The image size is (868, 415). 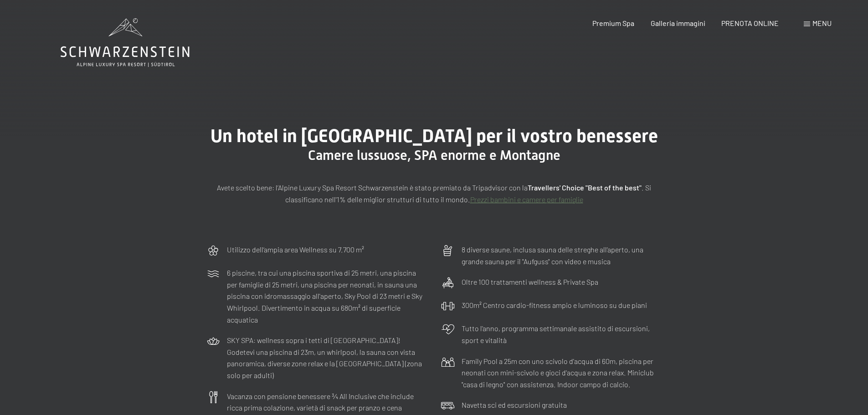 I want to click on span: Menu, so click(x=822, y=23).